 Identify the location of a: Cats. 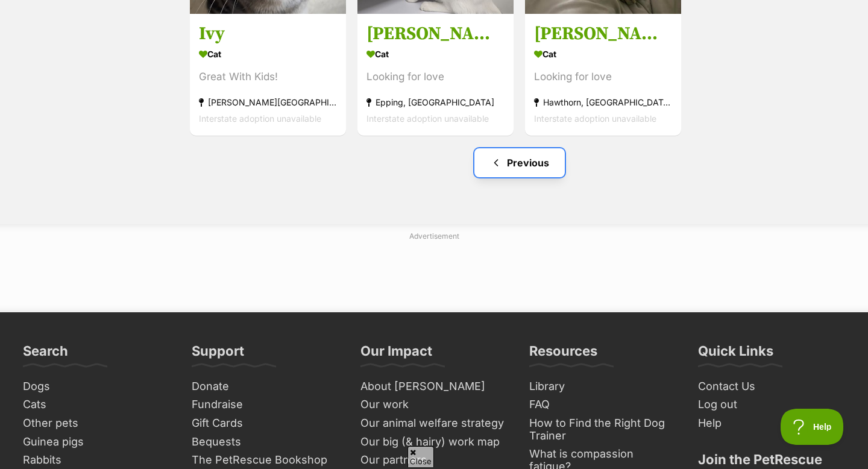
(96, 405).